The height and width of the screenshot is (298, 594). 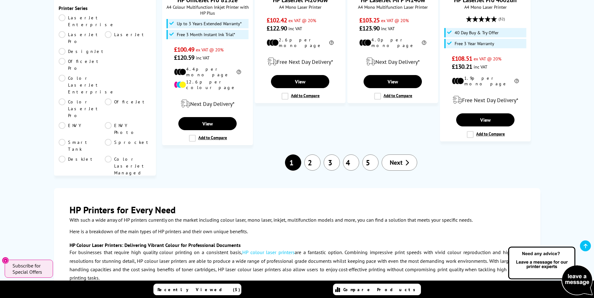 I want to click on span: Compare Products, so click(x=381, y=290).